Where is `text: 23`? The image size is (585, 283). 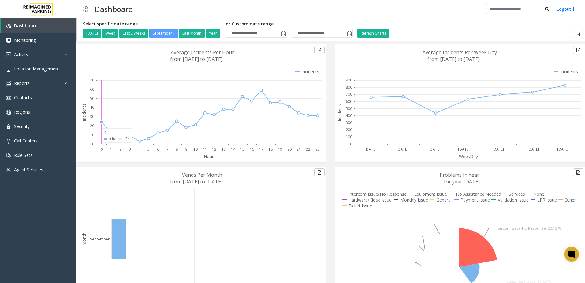 text: 23 is located at coordinates (318, 149).